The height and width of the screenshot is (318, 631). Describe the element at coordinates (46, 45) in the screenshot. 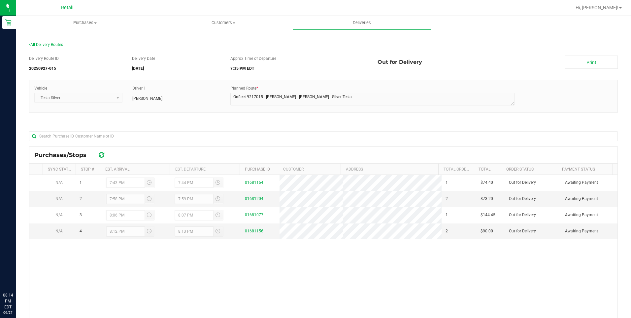

I see `span: All Delivery Routes` at that location.